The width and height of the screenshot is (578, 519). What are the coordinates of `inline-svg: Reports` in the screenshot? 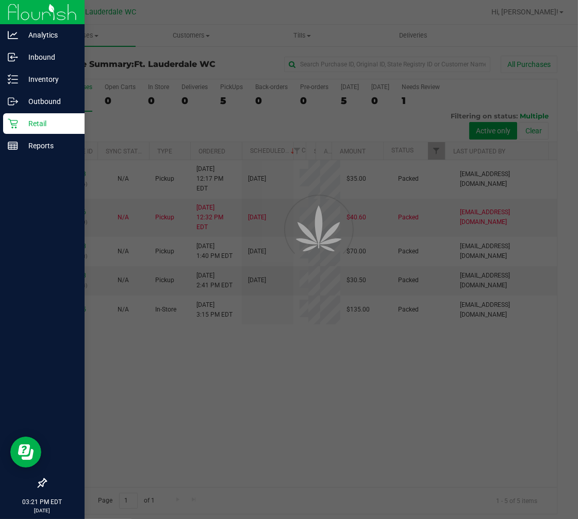 It's located at (13, 146).